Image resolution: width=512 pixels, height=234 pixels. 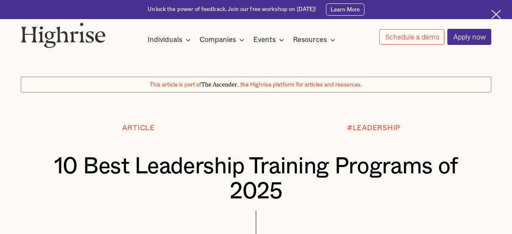 What do you see at coordinates (345, 9) in the screenshot?
I see `a: Learn More` at bounding box center [345, 9].